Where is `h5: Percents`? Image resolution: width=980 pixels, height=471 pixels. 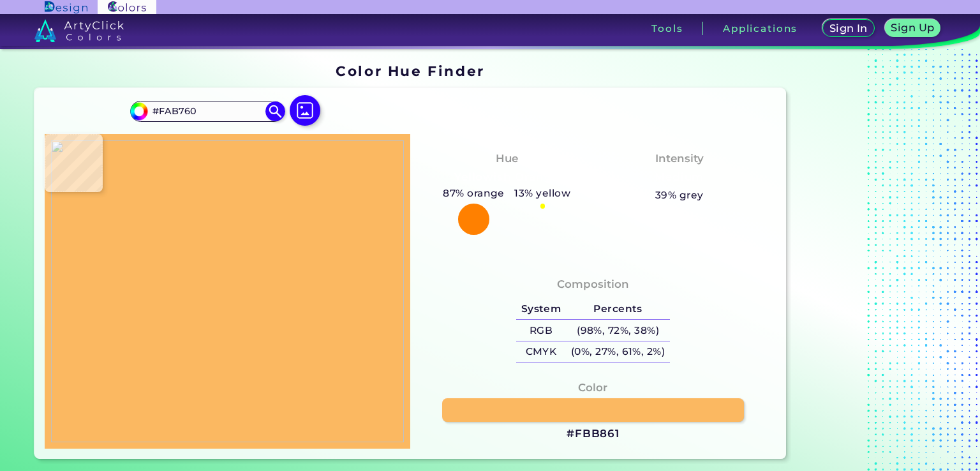 h5: Percents is located at coordinates (618, 309).